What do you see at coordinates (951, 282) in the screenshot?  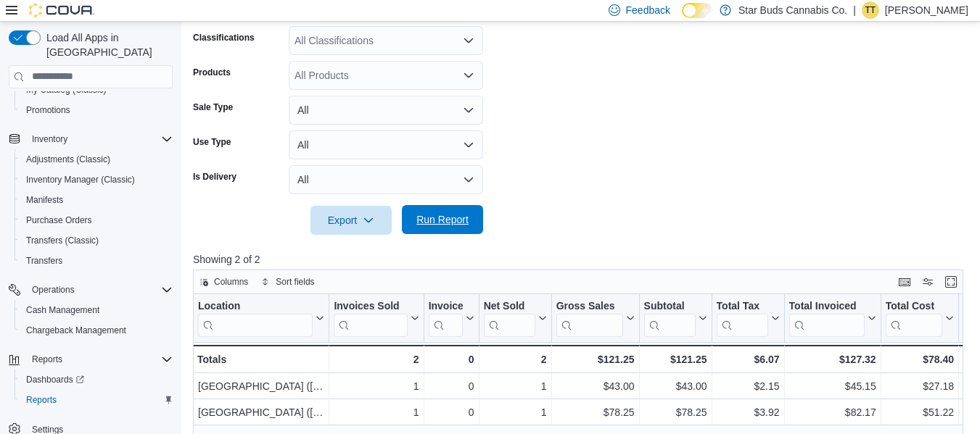 I see `button: Enter fullscreen` at bounding box center [951, 282].